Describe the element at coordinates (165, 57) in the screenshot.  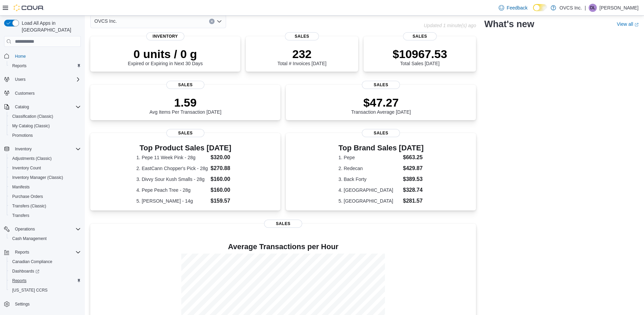
I see `div: Expired or Expiring in Next 30 Days` at that location.